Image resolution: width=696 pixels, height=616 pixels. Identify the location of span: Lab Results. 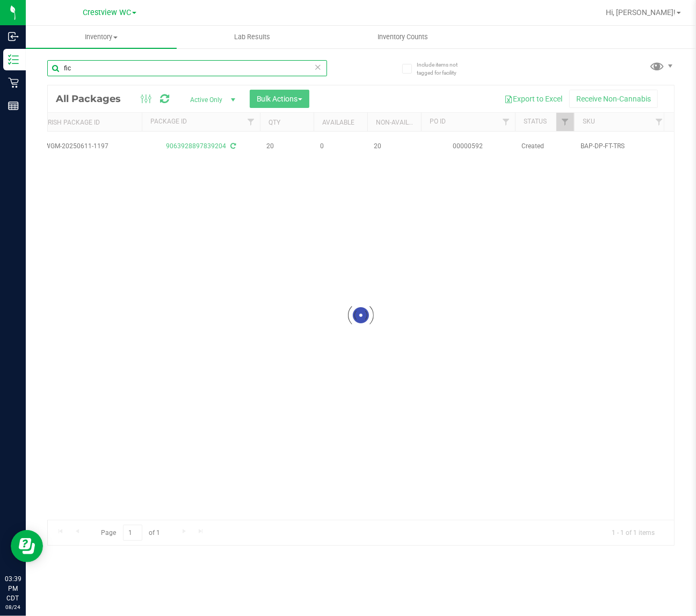
(252, 37).